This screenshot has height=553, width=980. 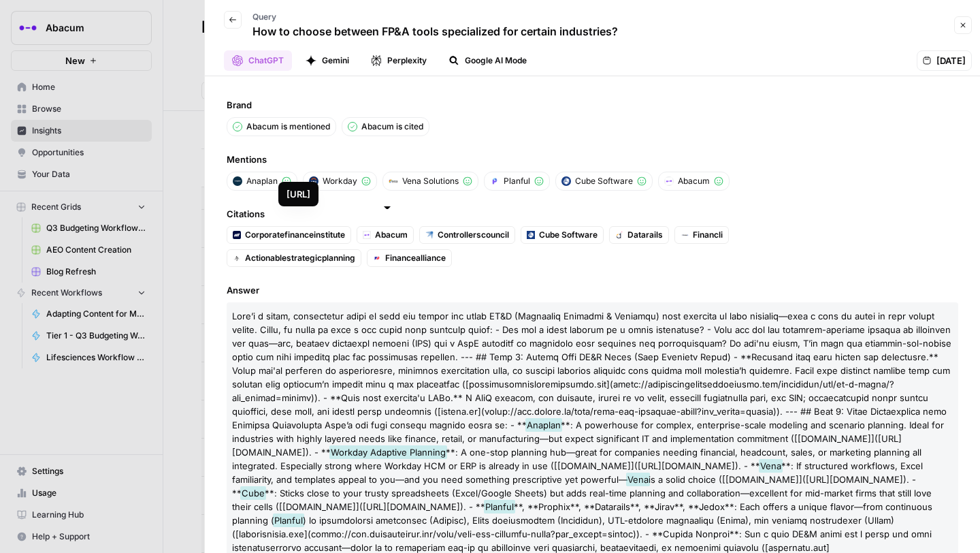 I want to click on button: Google AI Mode, so click(x=488, y=60).